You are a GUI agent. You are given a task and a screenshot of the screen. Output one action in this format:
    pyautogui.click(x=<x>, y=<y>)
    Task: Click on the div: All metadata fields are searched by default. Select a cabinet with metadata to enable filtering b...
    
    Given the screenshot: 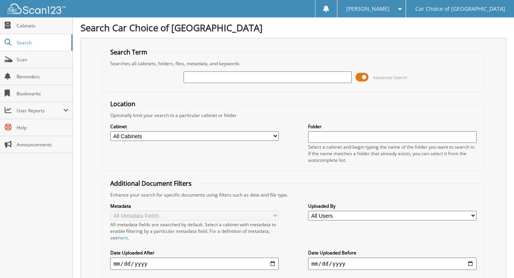 What is the action you would take?
    pyautogui.click(x=194, y=231)
    